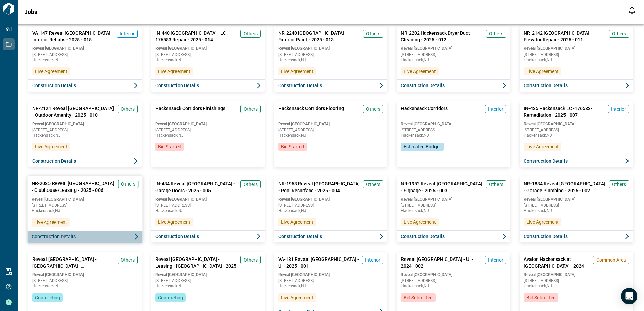  Describe the element at coordinates (424, 112) in the screenshot. I see `span: Hackensack Corridors` at that location.